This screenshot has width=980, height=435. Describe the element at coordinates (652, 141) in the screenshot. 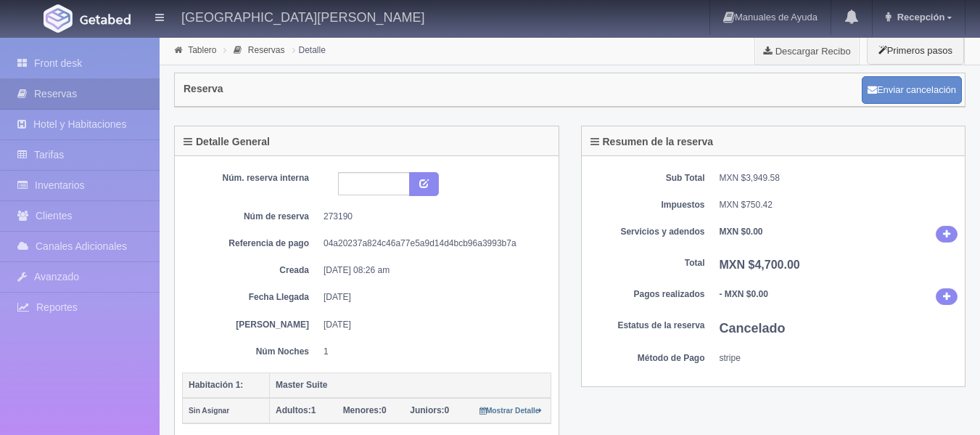

I see `h4: Resumen de la reserva` at that location.